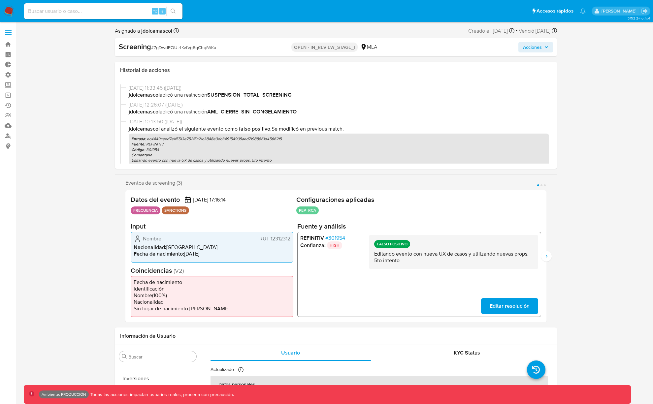 The width and height of the screenshot is (653, 404). What do you see at coordinates (161, 357) in the screenshot?
I see `input: Buscar` at bounding box center [161, 357].